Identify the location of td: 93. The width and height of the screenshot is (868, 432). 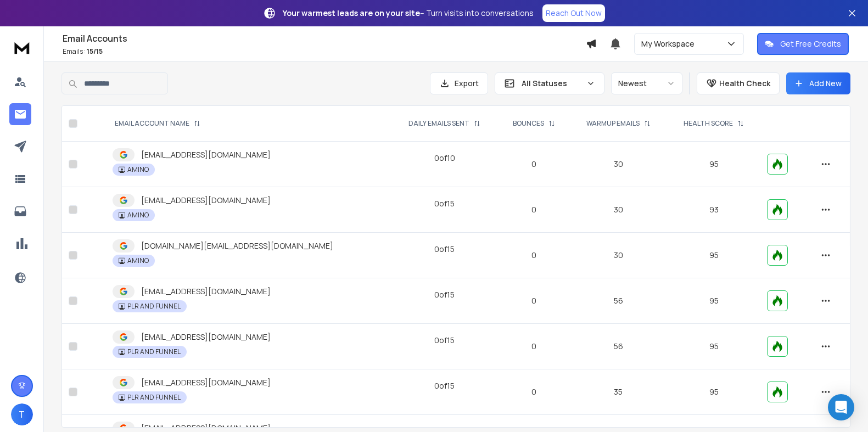
(714, 210).